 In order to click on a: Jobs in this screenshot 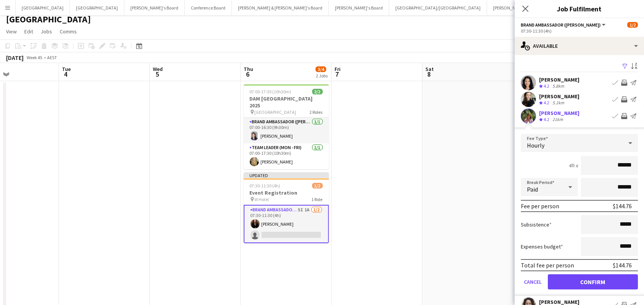, I will do `click(46, 32)`.